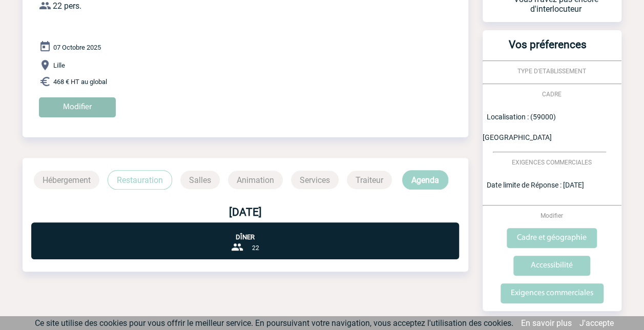 The width and height of the screenshot is (644, 330). Describe the element at coordinates (552, 266) in the screenshot. I see `input: Accessibilité` at that location.